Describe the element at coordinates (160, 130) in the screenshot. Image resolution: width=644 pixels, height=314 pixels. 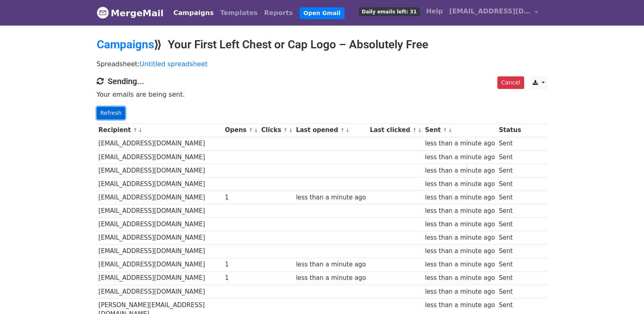
I see `th: Recipient` at that location.